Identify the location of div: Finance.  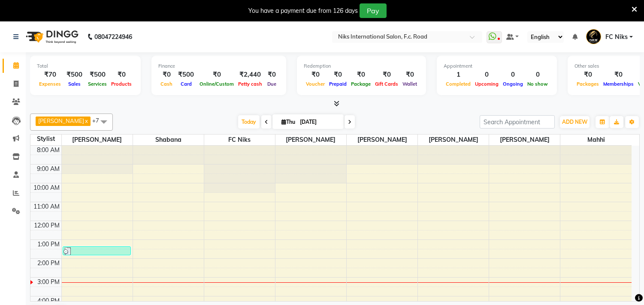
(219, 66).